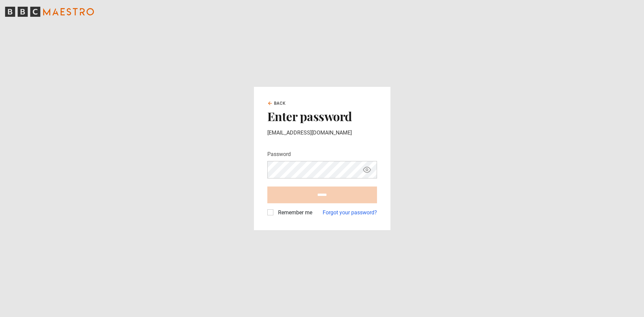  What do you see at coordinates (350, 213) in the screenshot?
I see `a: Forgot your password?` at bounding box center [350, 213].